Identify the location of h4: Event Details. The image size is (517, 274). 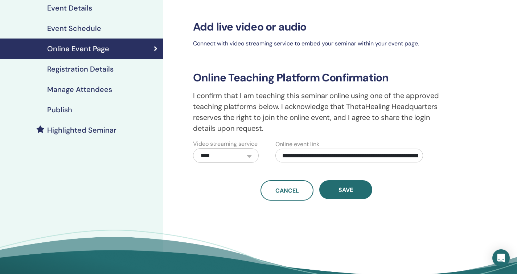
(70, 8).